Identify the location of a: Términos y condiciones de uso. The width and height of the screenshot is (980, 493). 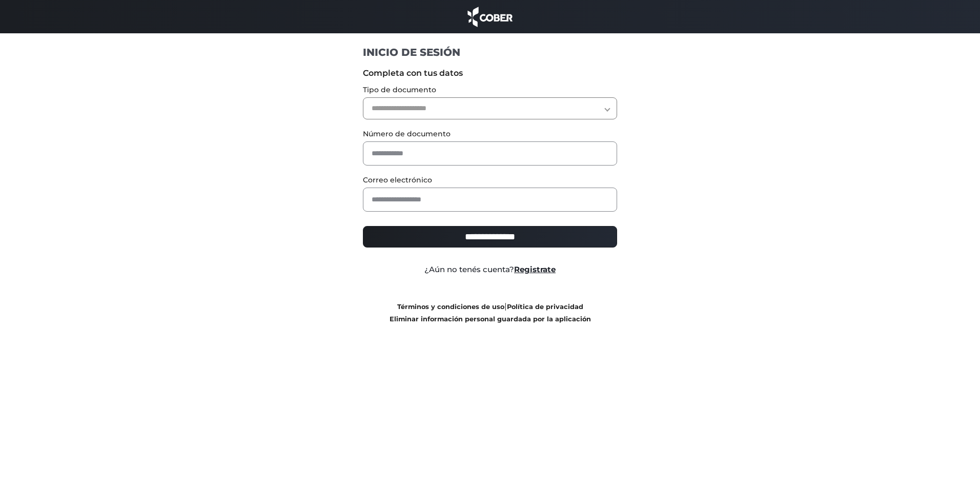
(451, 306).